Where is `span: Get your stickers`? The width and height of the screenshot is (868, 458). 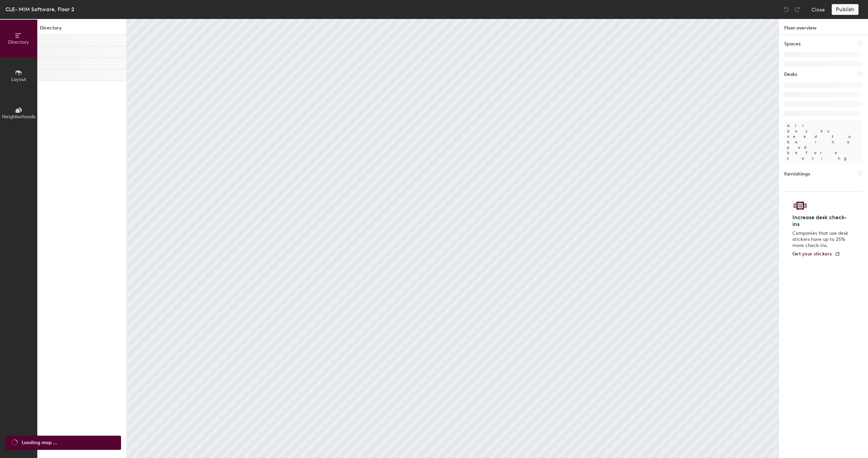 span: Get your stickers is located at coordinates (812, 254).